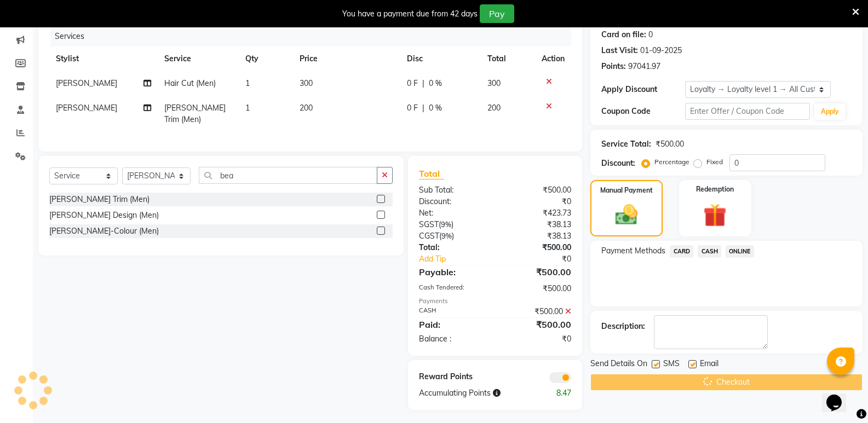  What do you see at coordinates (460, 259) in the screenshot?
I see `a: Add Tip` at bounding box center [460, 259].